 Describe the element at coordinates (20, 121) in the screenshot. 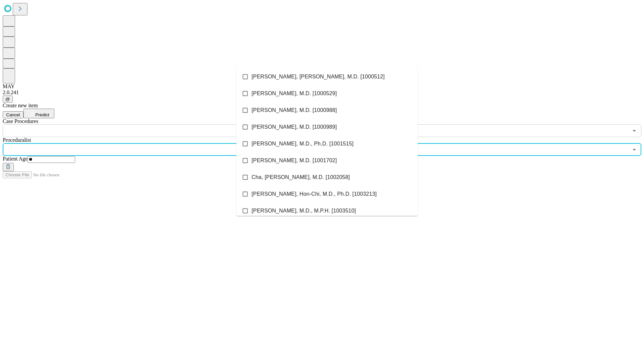

I see `span: Scheduled Procedure` at that location.